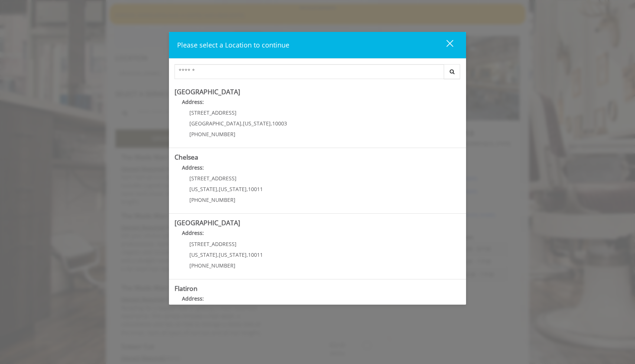 The width and height of the screenshot is (635, 364). What do you see at coordinates (452, 72) in the screenshot?
I see `i: Search button` at bounding box center [452, 72].